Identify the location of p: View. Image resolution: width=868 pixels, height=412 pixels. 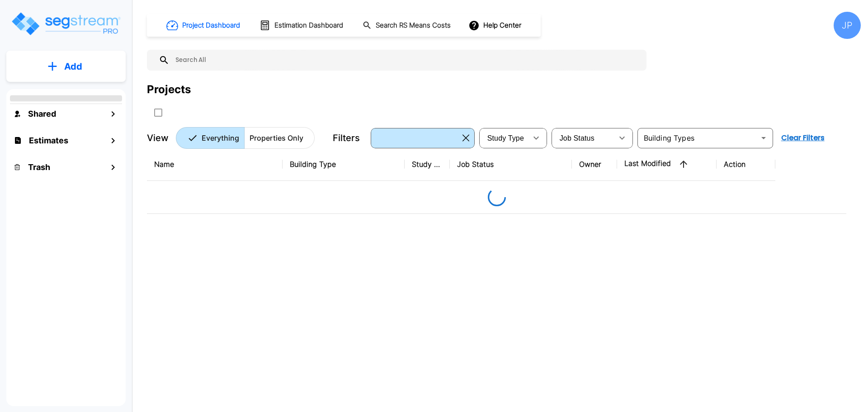
(158, 138).